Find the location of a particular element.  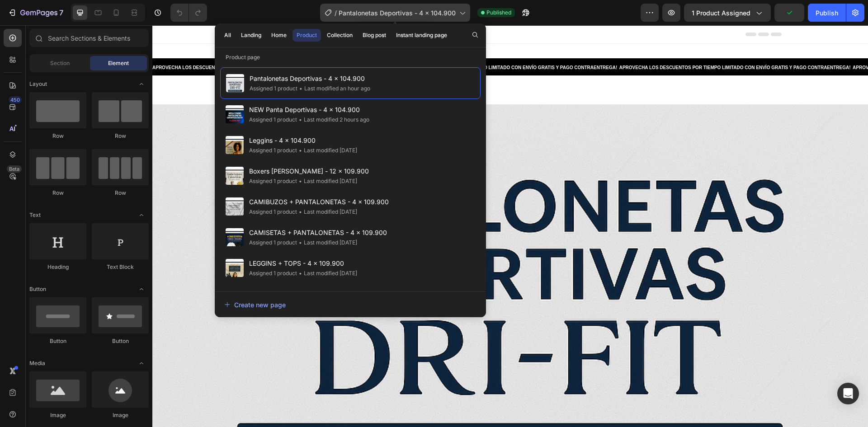

div: Last modified an hour ago is located at coordinates (334, 89).